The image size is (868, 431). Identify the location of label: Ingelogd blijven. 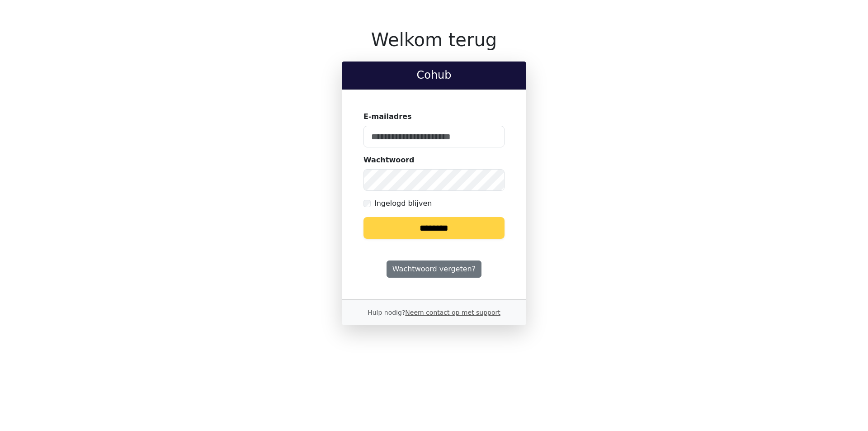
(403, 204).